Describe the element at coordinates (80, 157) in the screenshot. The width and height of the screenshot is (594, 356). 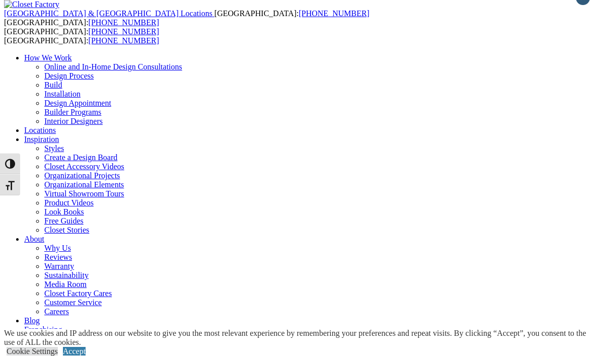
I see `a: Create a Design Board` at that location.